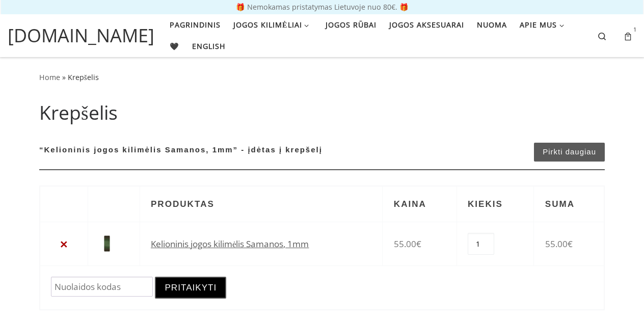  Describe the element at coordinates (426, 23) in the screenshot. I see `span: Jogos aksesuarai` at that location.